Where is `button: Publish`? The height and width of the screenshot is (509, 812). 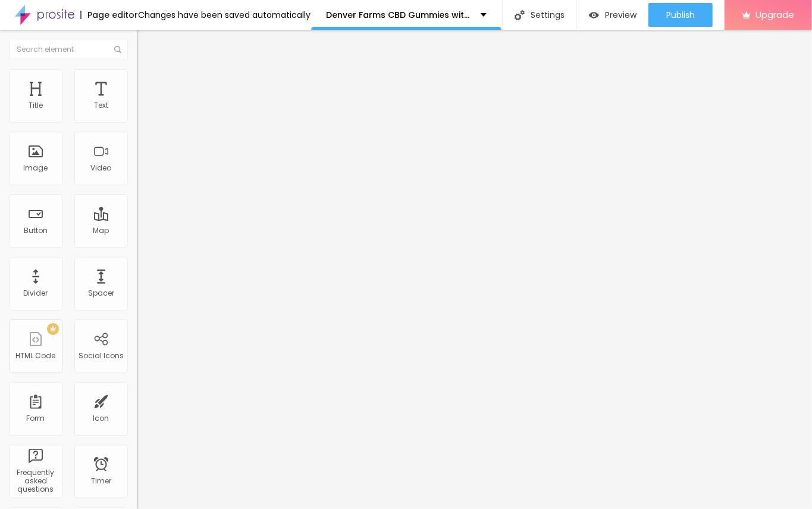
button: Publish is located at coordinates (680, 15).